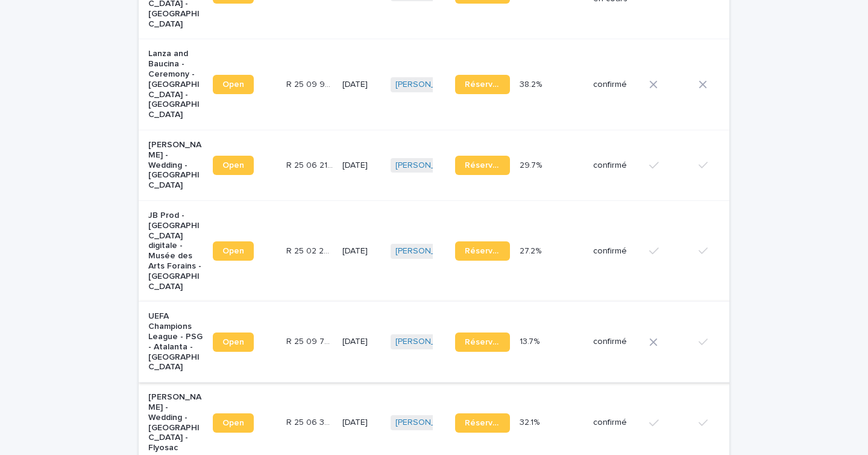 The width and height of the screenshot is (868, 455). I want to click on p: R 25 02 2295, so click(310, 249).